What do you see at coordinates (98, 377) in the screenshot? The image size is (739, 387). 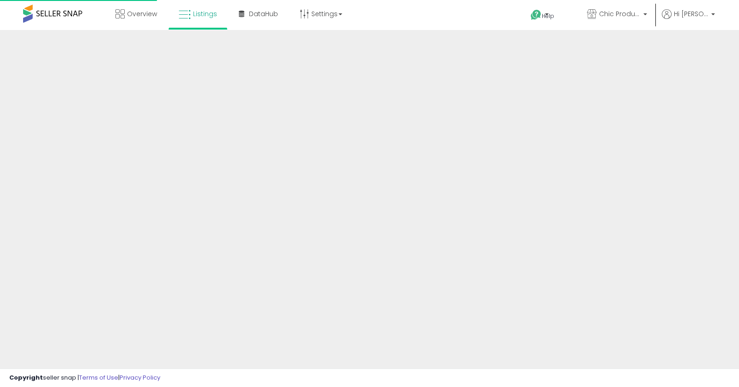 I see `a: Terms of Use` at bounding box center [98, 377].